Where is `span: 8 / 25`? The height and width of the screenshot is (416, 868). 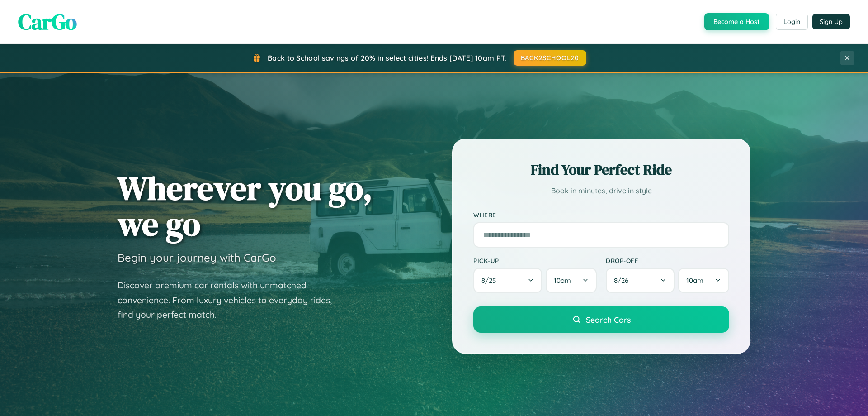 span: 8 / 25 is located at coordinates (491, 280).